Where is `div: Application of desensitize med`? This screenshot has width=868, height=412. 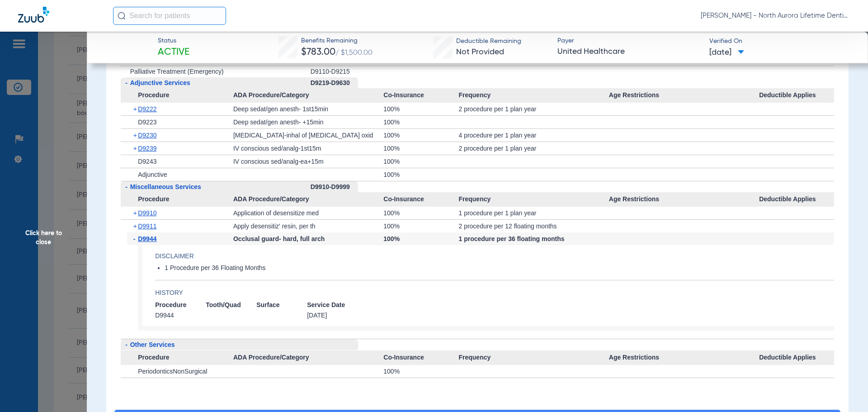
div: Application of desensitize med is located at coordinates (309, 213).